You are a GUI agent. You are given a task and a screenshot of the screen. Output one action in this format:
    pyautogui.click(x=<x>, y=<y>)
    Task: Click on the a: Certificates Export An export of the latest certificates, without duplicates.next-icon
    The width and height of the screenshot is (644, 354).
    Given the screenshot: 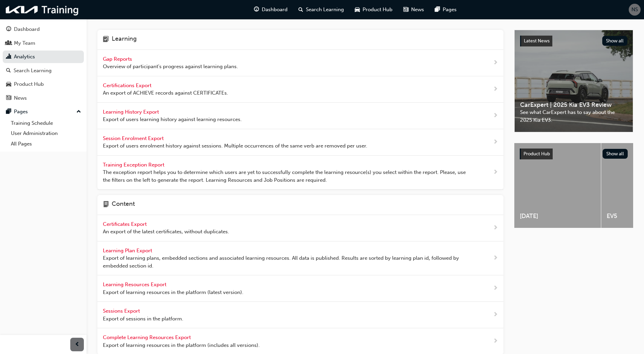 What is the action you would take?
    pyautogui.click(x=300, y=229)
    